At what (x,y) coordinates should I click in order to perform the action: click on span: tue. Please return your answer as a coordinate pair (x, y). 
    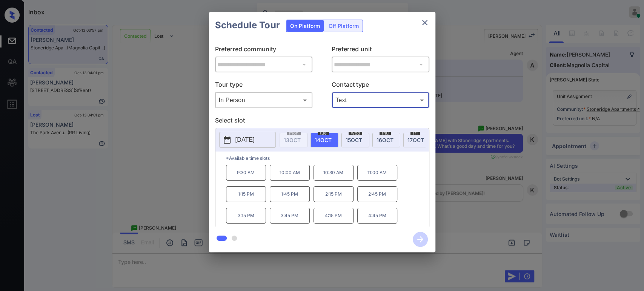
    Looking at the image, I should click on (323, 133).